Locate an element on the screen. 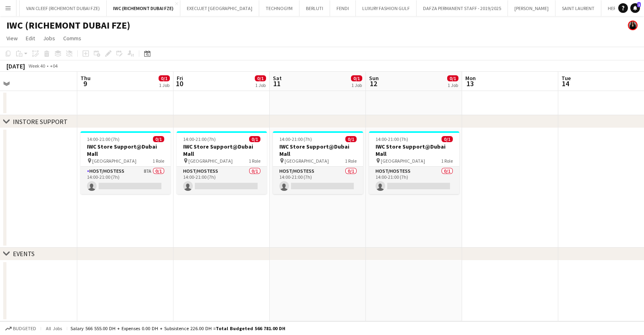 This screenshot has width=644, height=335. span: 10 is located at coordinates (179, 83).